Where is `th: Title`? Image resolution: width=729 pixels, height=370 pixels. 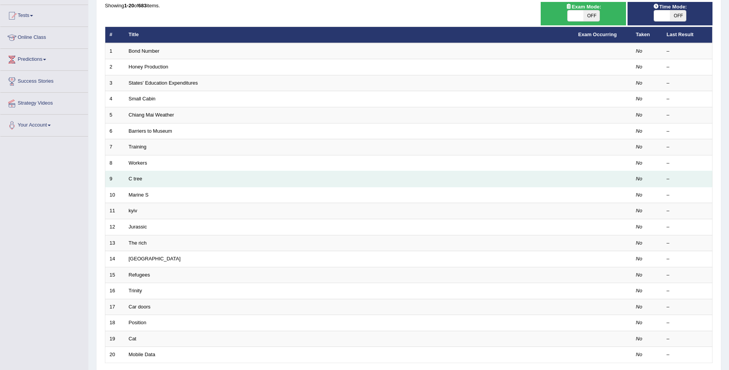
th: Title is located at coordinates (349, 35).